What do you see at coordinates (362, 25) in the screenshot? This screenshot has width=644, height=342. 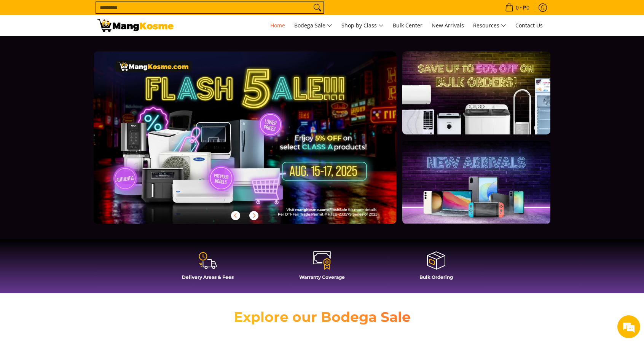 I see `span: Shop by Class` at bounding box center [362, 25].